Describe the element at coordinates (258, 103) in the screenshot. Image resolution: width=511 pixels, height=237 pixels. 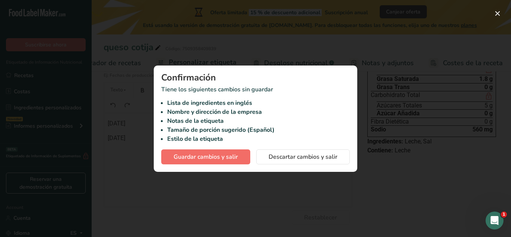
I see `li: Lista de ingredientes en inglés` at that location.